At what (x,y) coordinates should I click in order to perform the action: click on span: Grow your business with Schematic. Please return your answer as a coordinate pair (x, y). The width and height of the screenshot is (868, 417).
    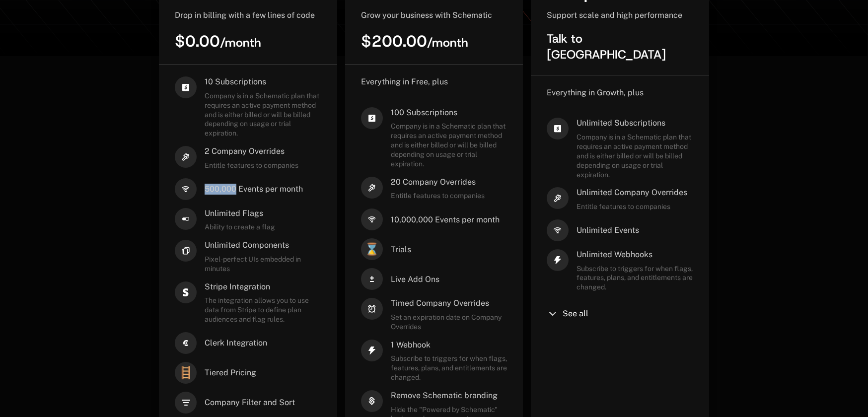
    Looking at the image, I should click on (426, 15).